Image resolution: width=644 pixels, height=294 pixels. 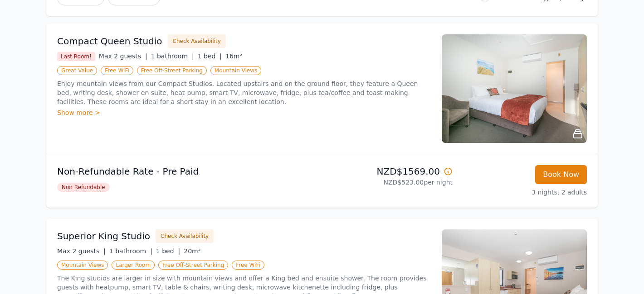 I want to click on span: 16m², so click(x=233, y=56).